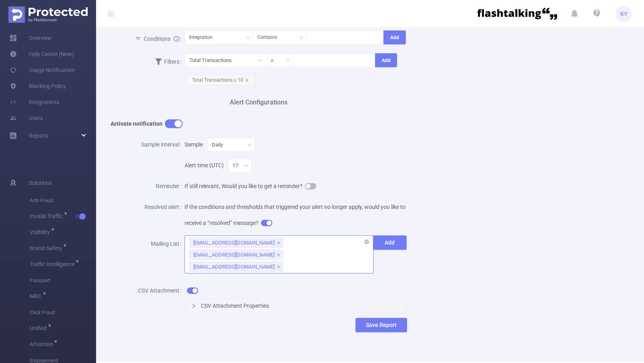 The image size is (644, 363). Describe the element at coordinates (42, 344) in the screenshot. I see `span: Attention` at that location.